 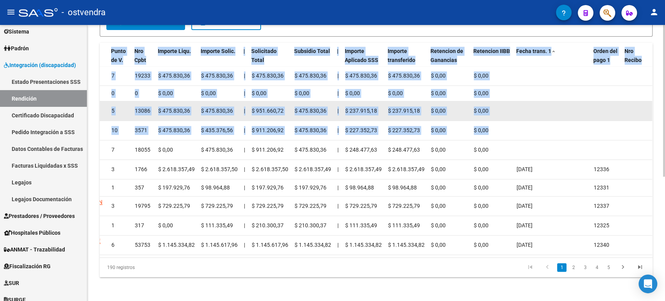 What do you see at coordinates (143, 111) in the screenshot?
I see `span: 13086` at bounding box center [143, 111].